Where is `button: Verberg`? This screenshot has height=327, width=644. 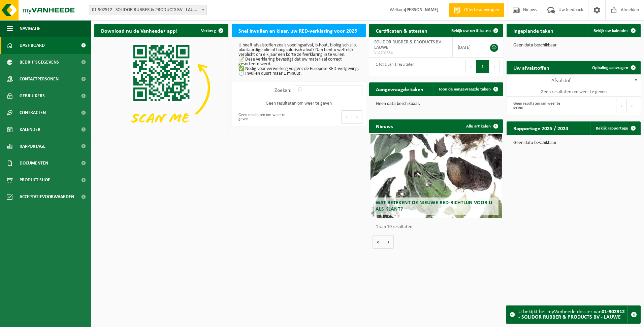 button: Verberg is located at coordinates (211, 31).